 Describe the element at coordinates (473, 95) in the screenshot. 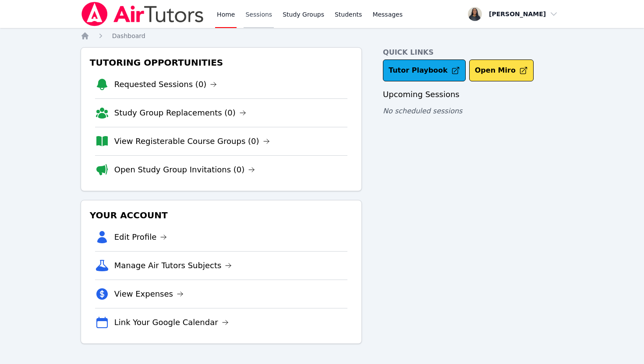

I see `h3: Upcoming Sessions` at that location.